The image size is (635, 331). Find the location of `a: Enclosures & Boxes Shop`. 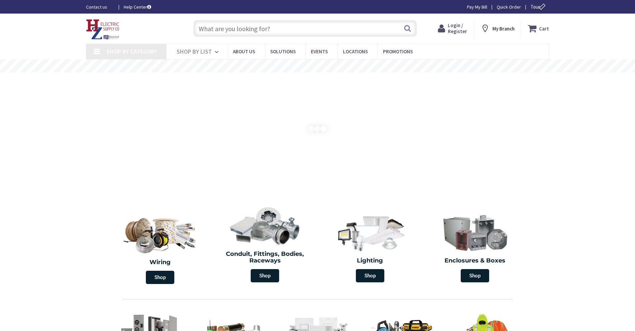

a: Enclosures & Boxes Shop is located at coordinates (475, 247).